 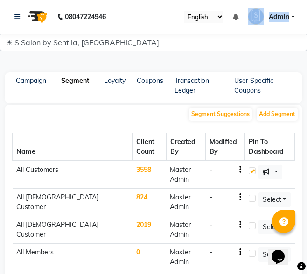 What do you see at coordinates (149, 230) in the screenshot?
I see `td: 2019` at bounding box center [149, 230].